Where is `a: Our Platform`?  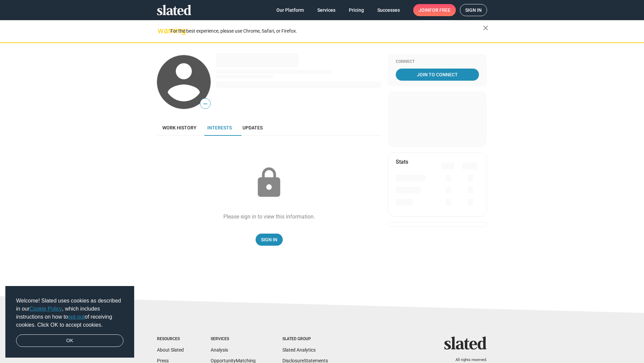 a: Our Platform is located at coordinates (290, 10).